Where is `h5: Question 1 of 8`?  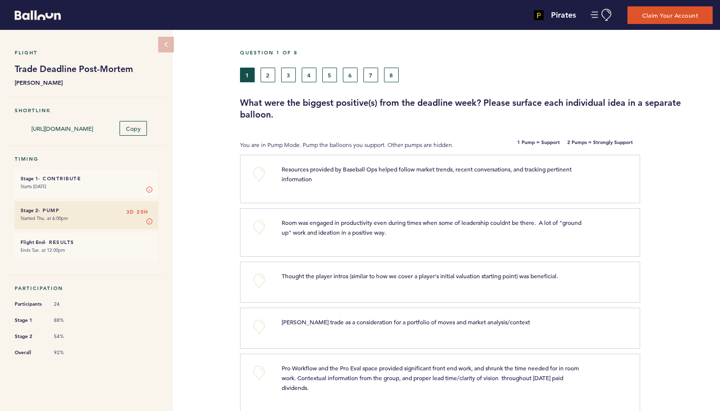
h5: Question 1 of 8 is located at coordinates (476, 52).